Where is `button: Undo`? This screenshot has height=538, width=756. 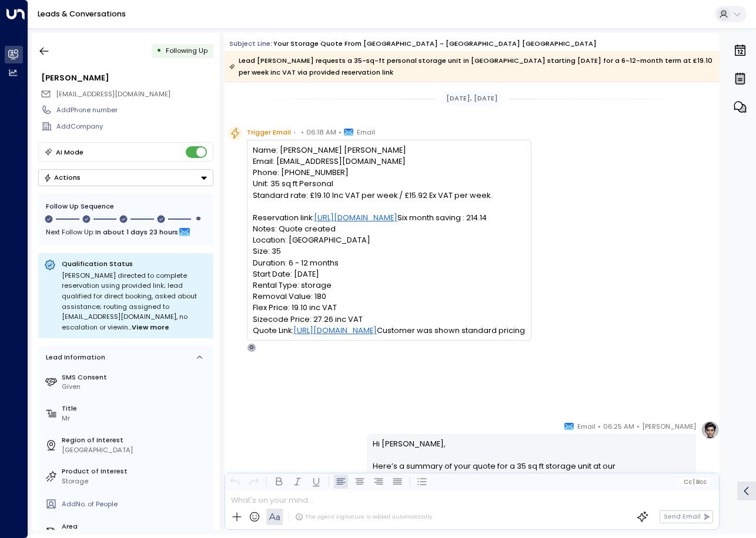
button: Undo is located at coordinates (235, 482).